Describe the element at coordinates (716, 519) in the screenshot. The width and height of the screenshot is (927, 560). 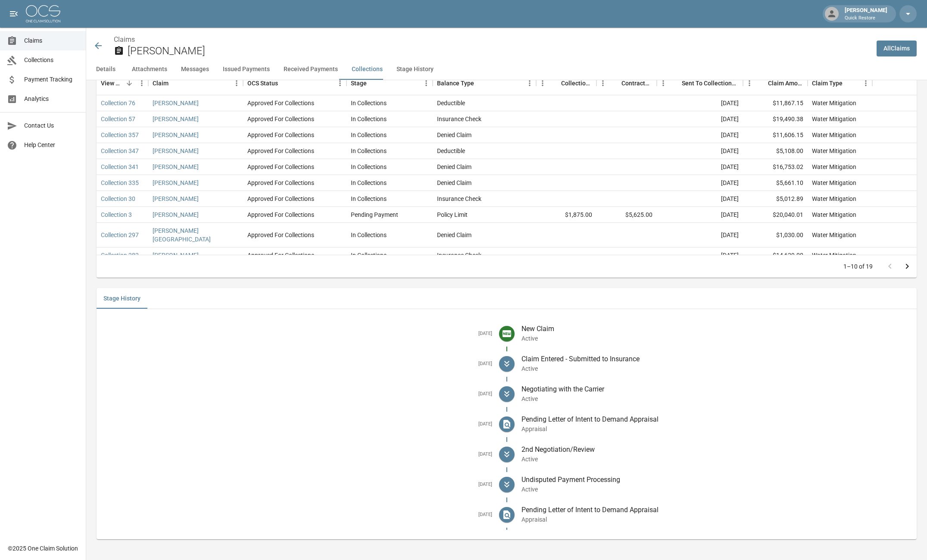
I see `p: Appraisal` at that location.